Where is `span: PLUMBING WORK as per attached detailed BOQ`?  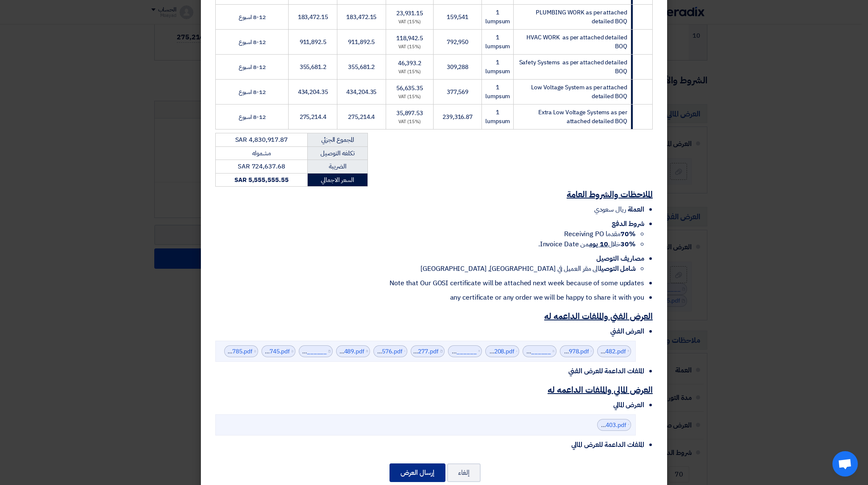
span: PLUMBING WORK as per attached detailed BOQ is located at coordinates (581, 17).